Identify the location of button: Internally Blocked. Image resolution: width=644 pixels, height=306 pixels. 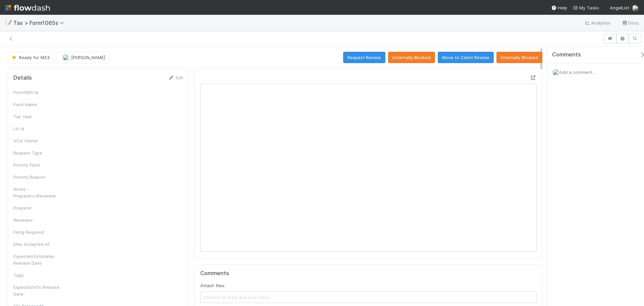
(519, 57).